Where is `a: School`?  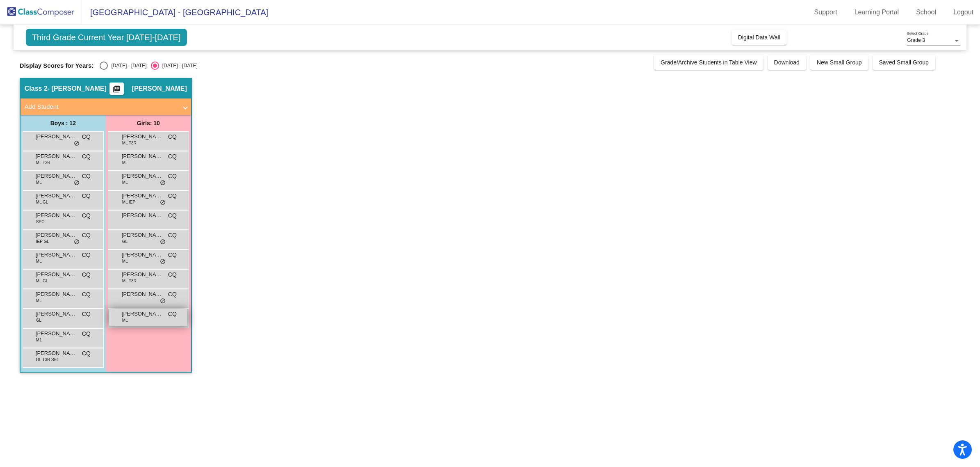 a: School is located at coordinates (926, 12).